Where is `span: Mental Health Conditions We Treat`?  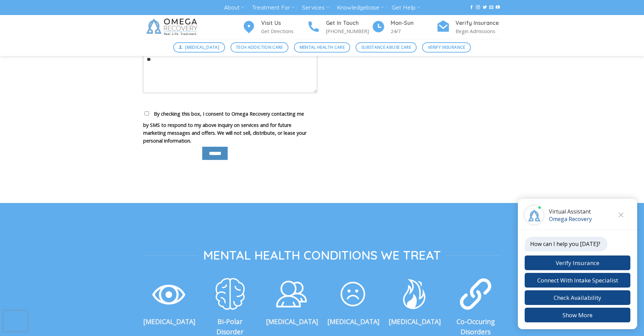 span: Mental Health Conditions We Treat is located at coordinates (322, 255).